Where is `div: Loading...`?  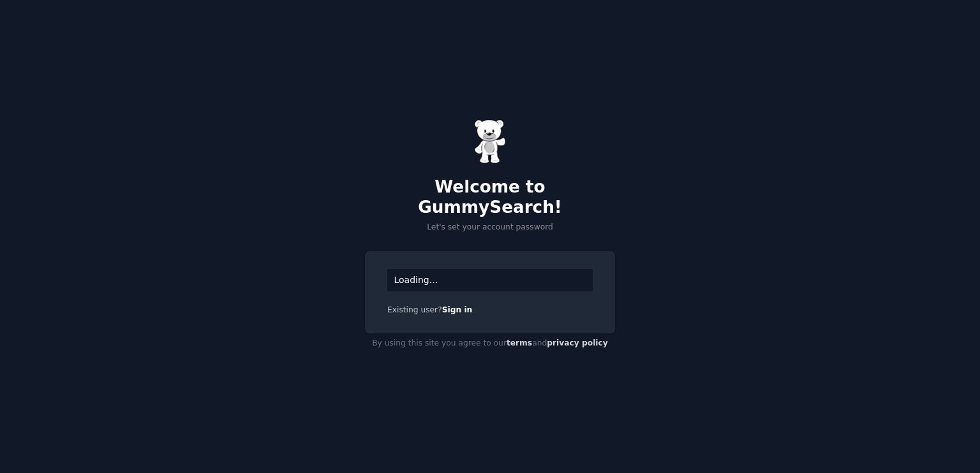
div: Loading... is located at coordinates (490, 280).